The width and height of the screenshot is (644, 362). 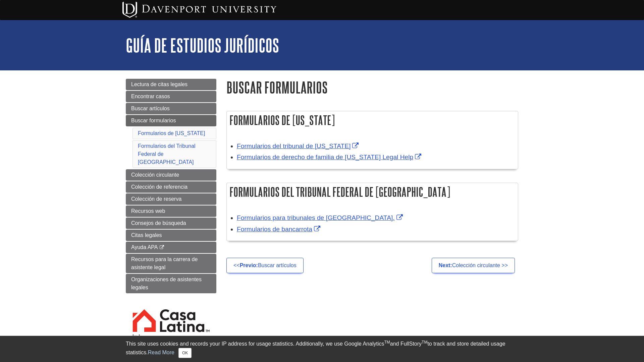 What do you see at coordinates (145, 247) in the screenshot?
I see `span: Ayuda APA` at bounding box center [145, 247].